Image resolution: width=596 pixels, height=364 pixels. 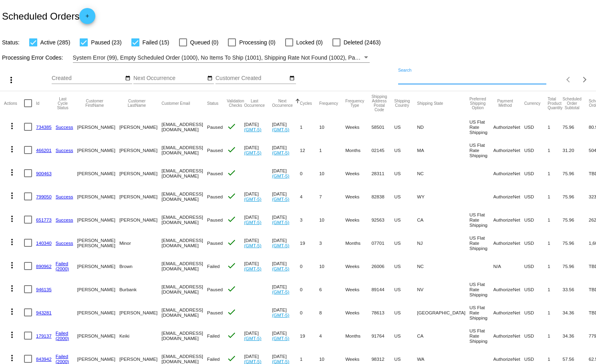 What do you see at coordinates (140, 336) in the screenshot?
I see `mat-cell: Keiki` at bounding box center [140, 336].